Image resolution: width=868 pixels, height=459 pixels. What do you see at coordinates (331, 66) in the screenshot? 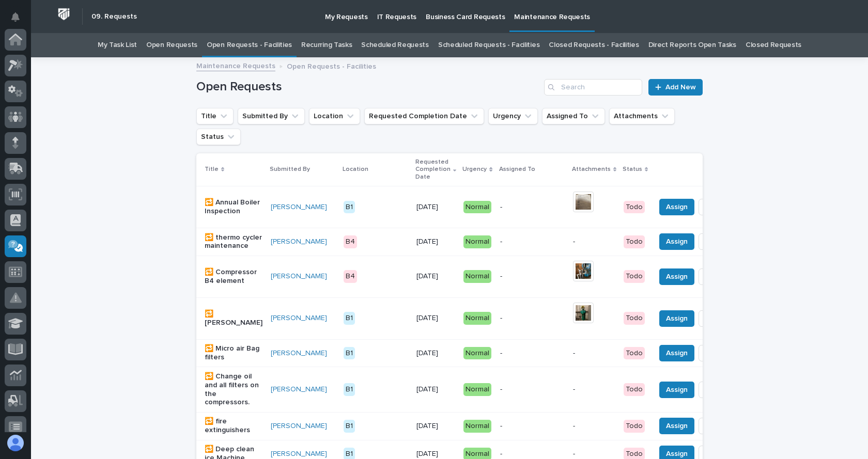
I see `p: Open Requests - Facilities` at bounding box center [331, 66].